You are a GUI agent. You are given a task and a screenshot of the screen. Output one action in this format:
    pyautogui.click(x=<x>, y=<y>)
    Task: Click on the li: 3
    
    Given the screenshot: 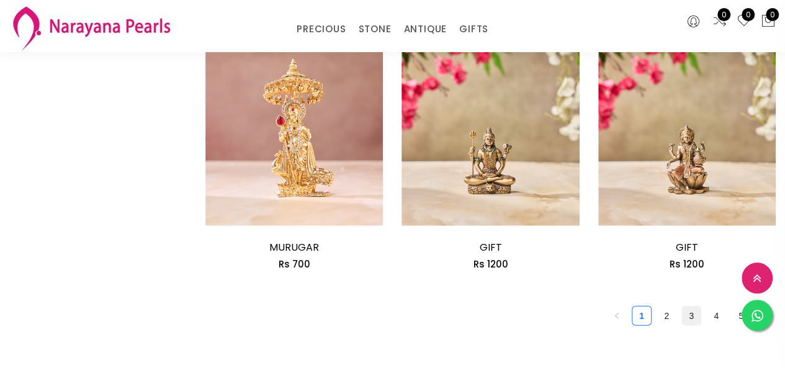 What is the action you would take?
    pyautogui.click(x=691, y=316)
    